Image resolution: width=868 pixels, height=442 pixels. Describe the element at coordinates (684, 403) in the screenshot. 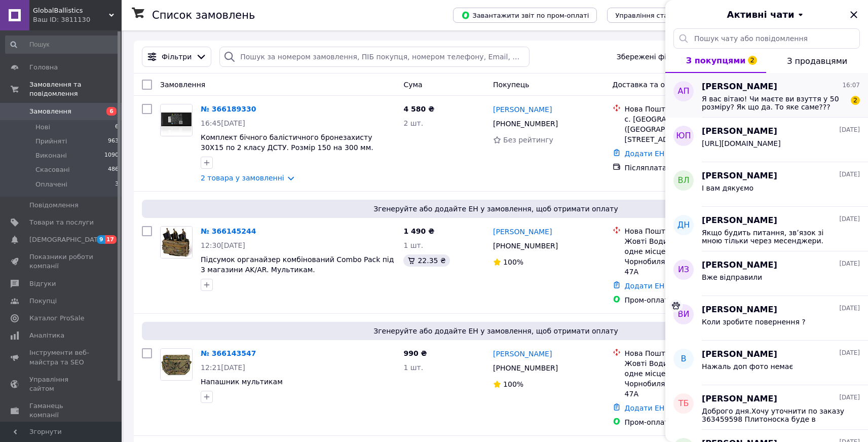

I see `span: ТБ` at that location.